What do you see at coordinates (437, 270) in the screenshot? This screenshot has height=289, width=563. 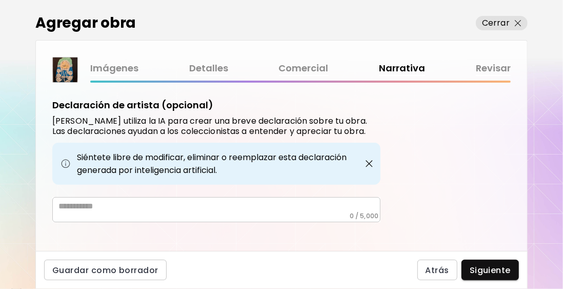 I see `span: Atrás` at bounding box center [437, 270].